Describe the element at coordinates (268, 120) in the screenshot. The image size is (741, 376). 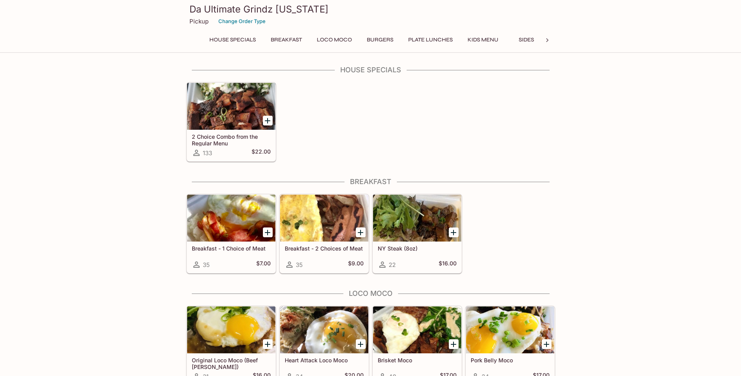
I see `button: Add 2 Choice Combo from the Regular Menu` at that location.